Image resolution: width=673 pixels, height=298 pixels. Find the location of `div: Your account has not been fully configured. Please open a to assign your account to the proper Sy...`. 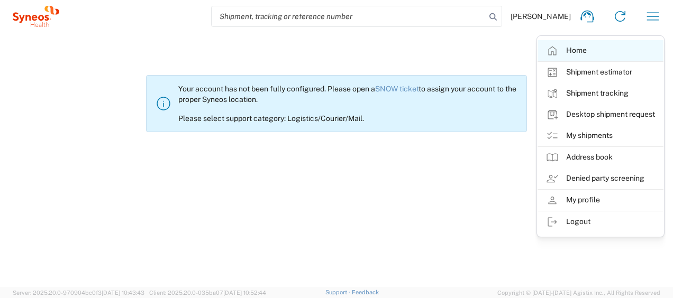

div: Your account has not been fully configured. Please open a to assign your account to the proper Sy... is located at coordinates (348, 104).